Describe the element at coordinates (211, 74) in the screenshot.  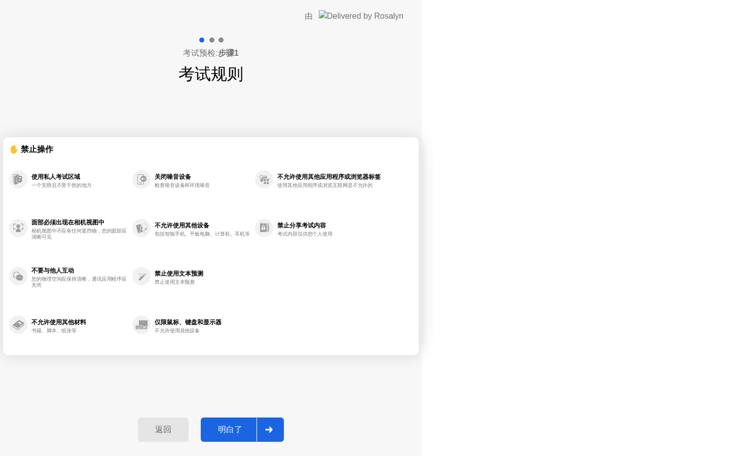
I see `h1: 考试规则` at that location.